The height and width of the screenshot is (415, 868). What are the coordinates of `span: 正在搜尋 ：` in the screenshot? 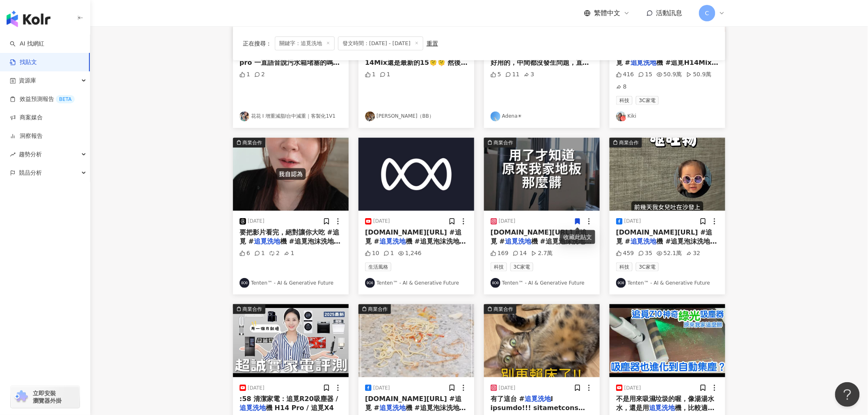 It's located at (257, 43).